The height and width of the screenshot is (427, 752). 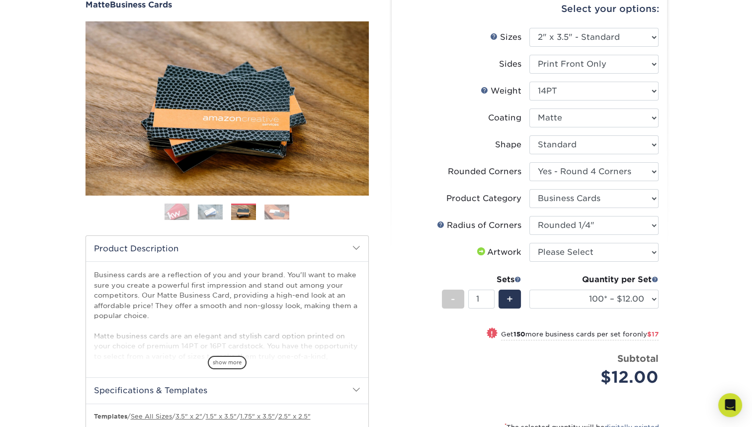 I want to click on div: Sets, so click(x=482, y=279).